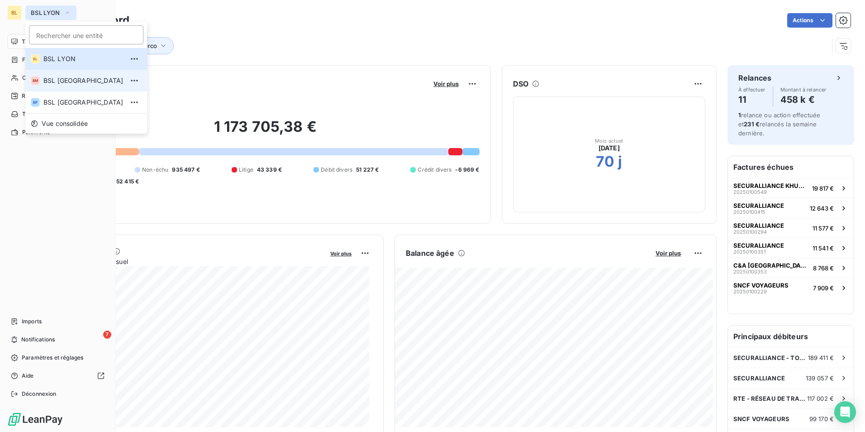  I want to click on span: 231 €, so click(752, 124).